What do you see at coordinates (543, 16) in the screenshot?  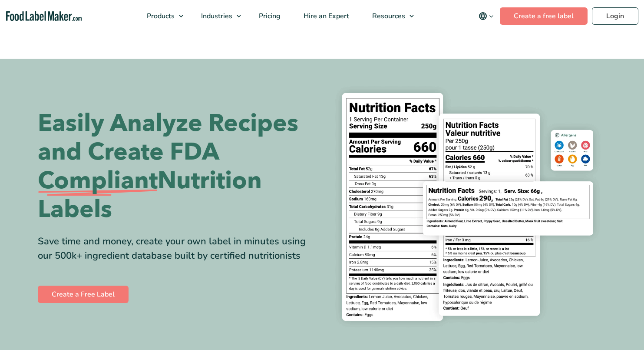 I see `a: Create a free label` at bounding box center [543, 16].